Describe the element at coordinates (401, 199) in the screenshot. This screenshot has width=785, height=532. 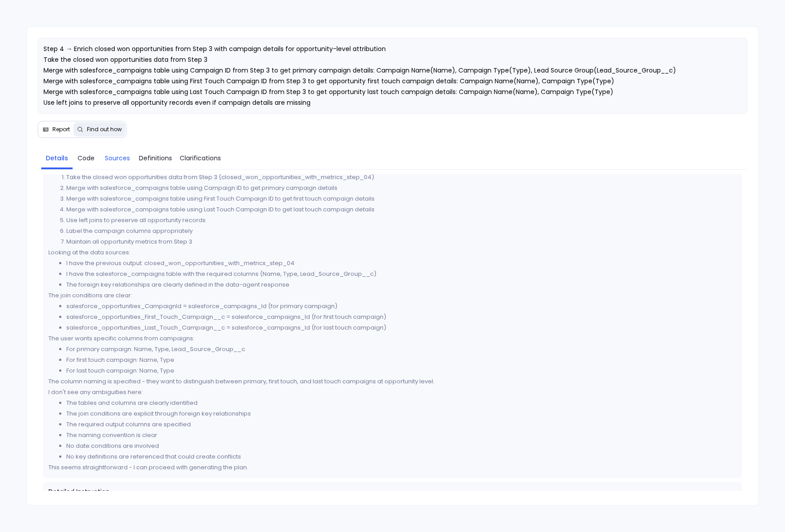
I see `li: Merge with salesforce_campaigns table using First Touch Campaign ID to get first touch campaign d...` at that location.